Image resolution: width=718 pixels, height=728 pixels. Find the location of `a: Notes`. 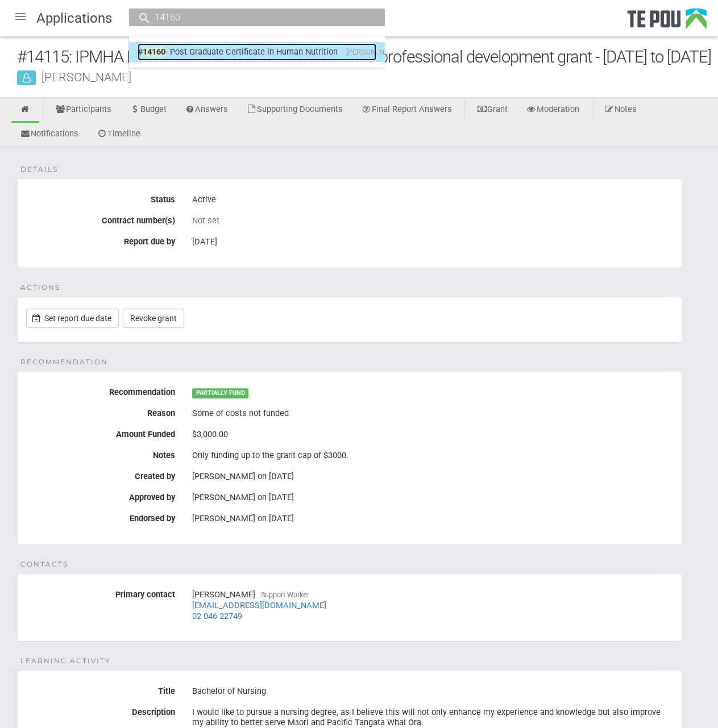

a: Notes is located at coordinates (621, 110).